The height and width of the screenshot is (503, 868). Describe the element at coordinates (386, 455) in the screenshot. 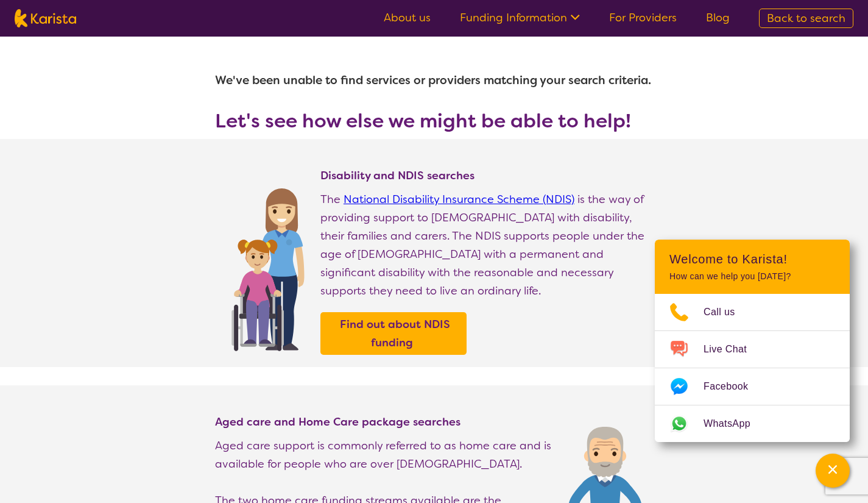

I see `p: Aged care support is commonly referred to as home care and is available for people who are over [...` at that location.